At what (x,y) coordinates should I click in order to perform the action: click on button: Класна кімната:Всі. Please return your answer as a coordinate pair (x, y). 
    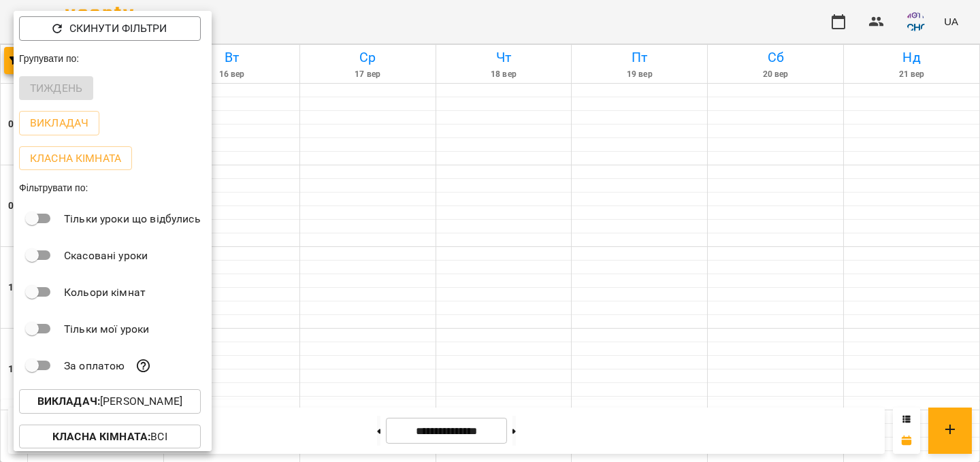
    Looking at the image, I should click on (110, 437).